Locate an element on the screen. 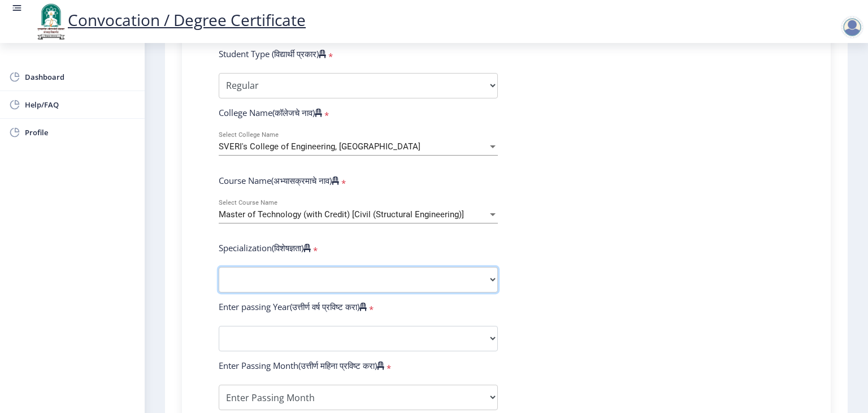 The height and width of the screenshot is (413, 868). label: Enter passing Year(उत्तीर्ण वर्ष प्रविष्ट करा) is located at coordinates (293, 307).